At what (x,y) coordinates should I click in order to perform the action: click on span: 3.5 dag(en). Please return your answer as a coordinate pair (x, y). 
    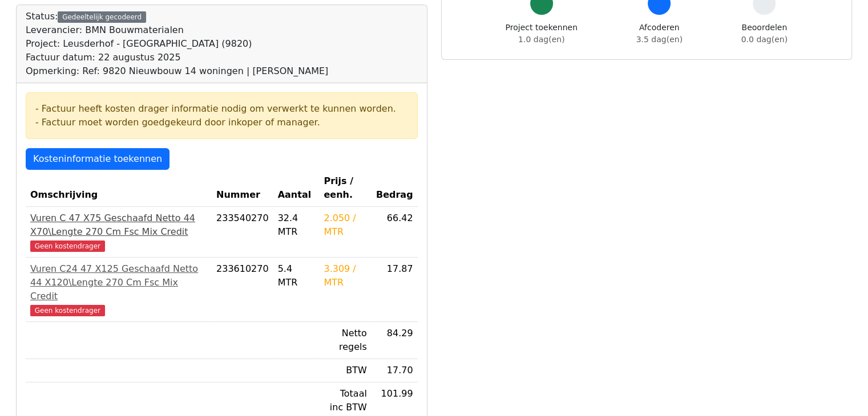
    Looking at the image, I should click on (659, 40).